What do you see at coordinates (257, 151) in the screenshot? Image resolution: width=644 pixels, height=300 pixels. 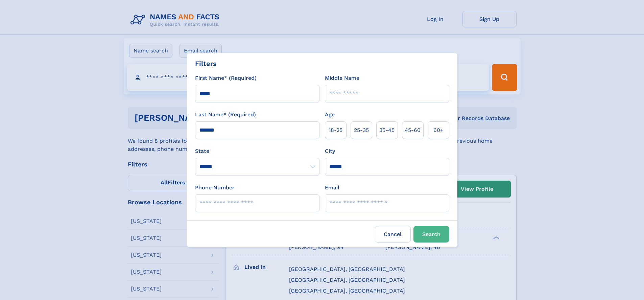 I see `label: State` at bounding box center [257, 151].